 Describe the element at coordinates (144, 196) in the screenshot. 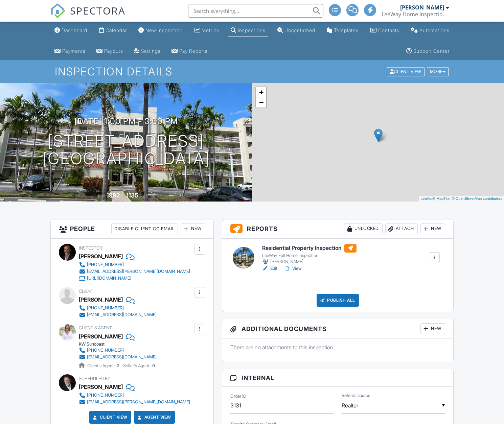

I see `span: sq. ft.` at that location.